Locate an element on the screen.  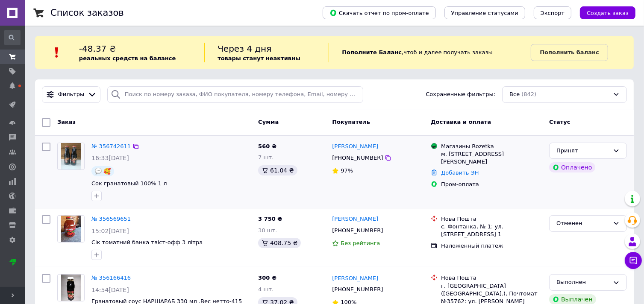
span: Экспорт is located at coordinates (553, 13).